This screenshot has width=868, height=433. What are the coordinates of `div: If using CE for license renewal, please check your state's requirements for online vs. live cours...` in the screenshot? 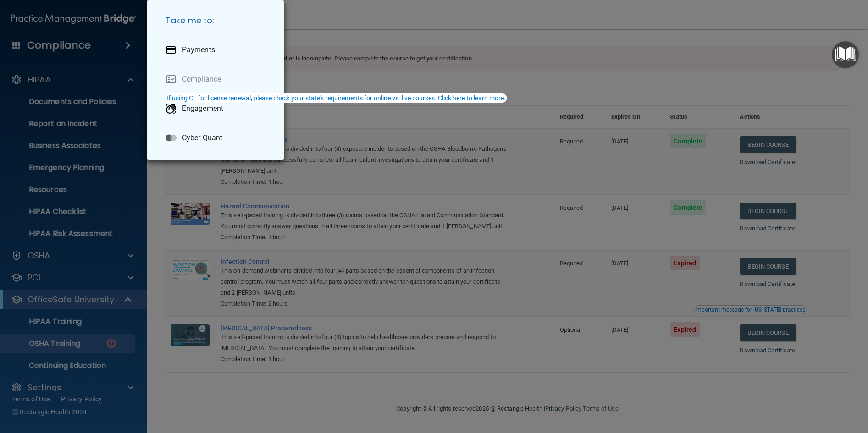 It's located at (336, 98).